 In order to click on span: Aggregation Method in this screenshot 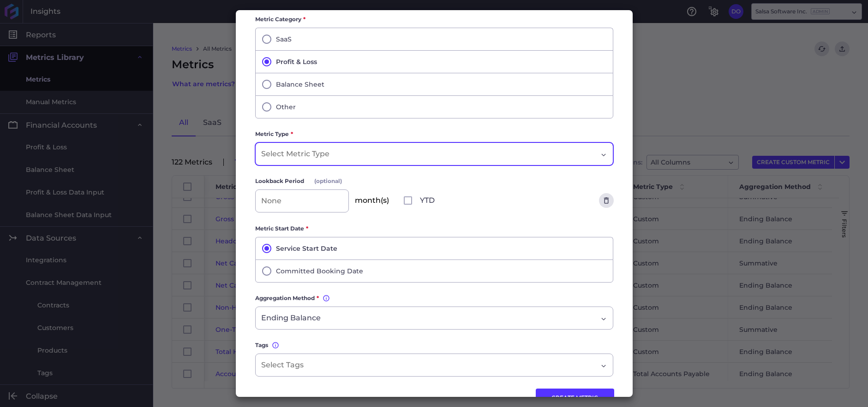, I will do `click(285, 298)`.